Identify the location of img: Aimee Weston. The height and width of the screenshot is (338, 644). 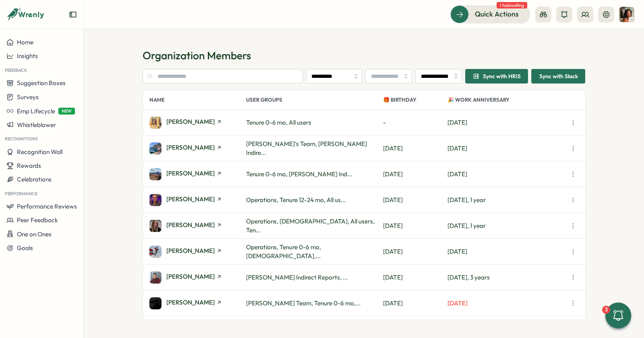
(155, 225).